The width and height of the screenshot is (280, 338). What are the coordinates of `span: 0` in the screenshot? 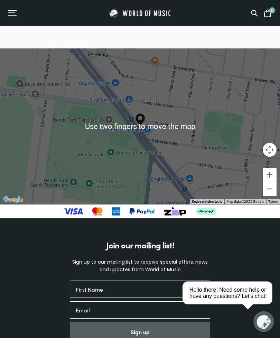 It's located at (272, 10).